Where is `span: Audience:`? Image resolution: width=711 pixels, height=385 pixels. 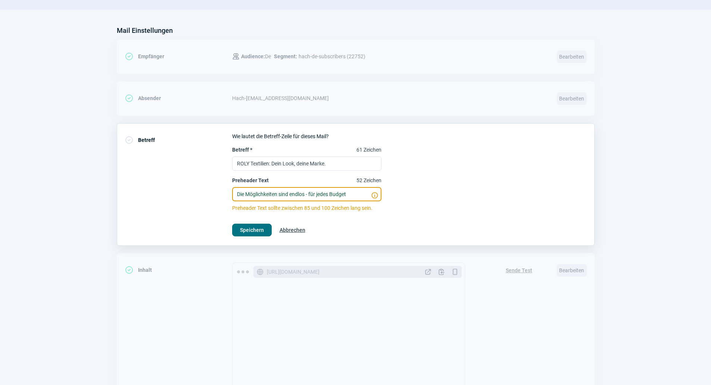
span: Audience: is located at coordinates (253, 56).